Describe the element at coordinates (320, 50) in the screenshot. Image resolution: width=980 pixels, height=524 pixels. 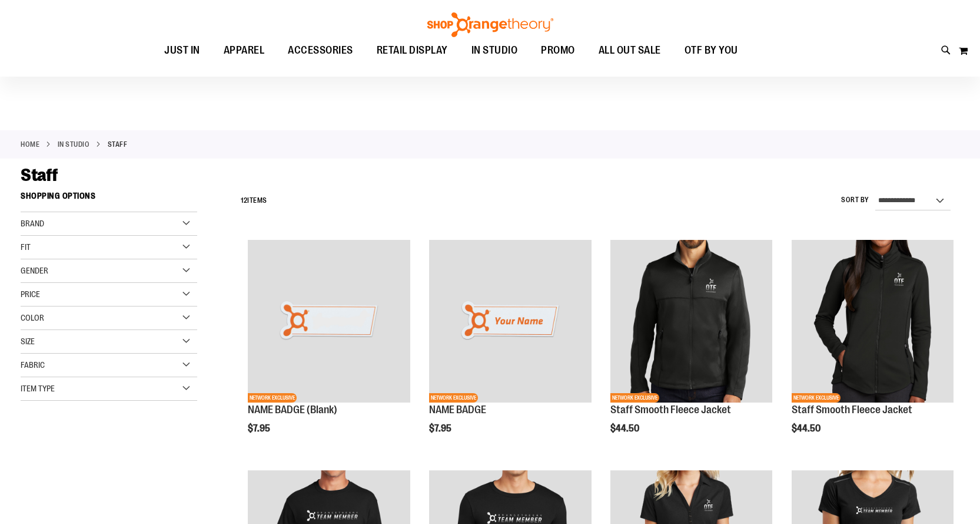
I see `span: ACCESSORIES` at that location.